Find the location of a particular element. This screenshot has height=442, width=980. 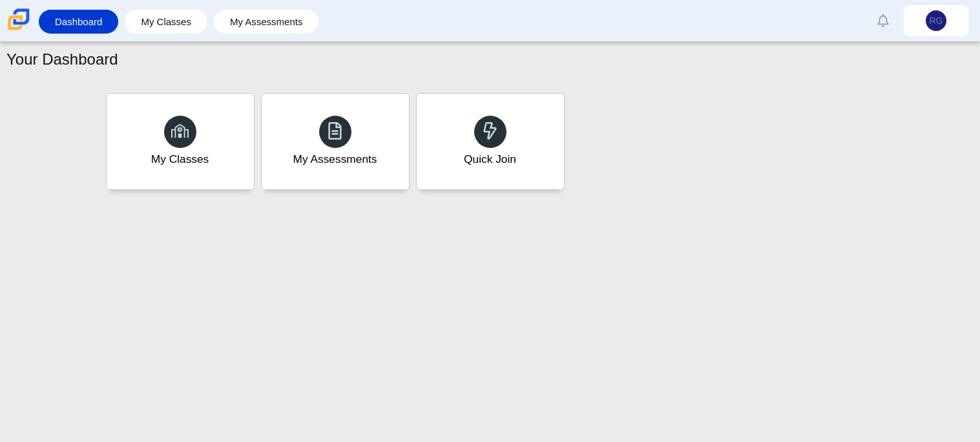

h1: Your Dashboard is located at coordinates (62, 60).